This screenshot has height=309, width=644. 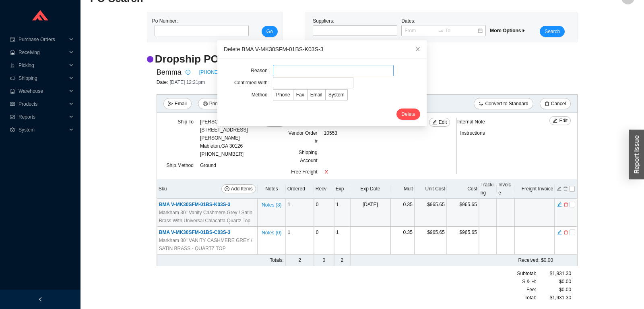 What do you see at coordinates (242, 189) in the screenshot?
I see `span: Add Items` at bounding box center [242, 189].